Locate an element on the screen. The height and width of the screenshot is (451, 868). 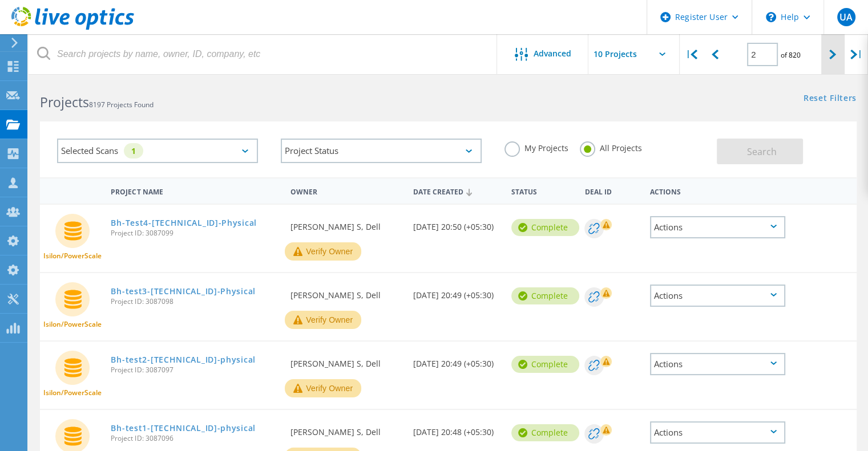
div: Project Status is located at coordinates (381, 150).